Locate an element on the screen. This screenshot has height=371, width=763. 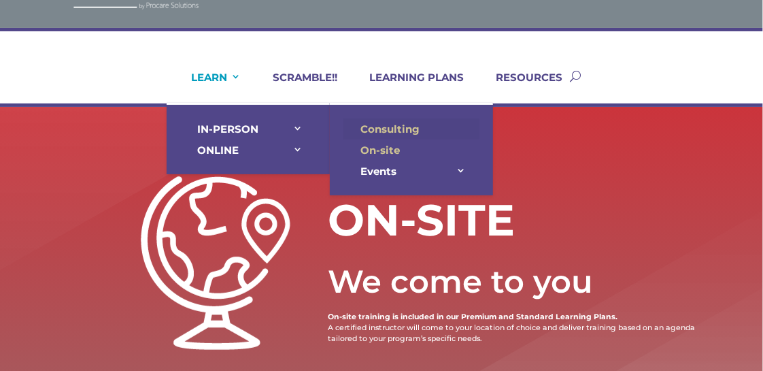
a: Consulting is located at coordinates (412, 129).